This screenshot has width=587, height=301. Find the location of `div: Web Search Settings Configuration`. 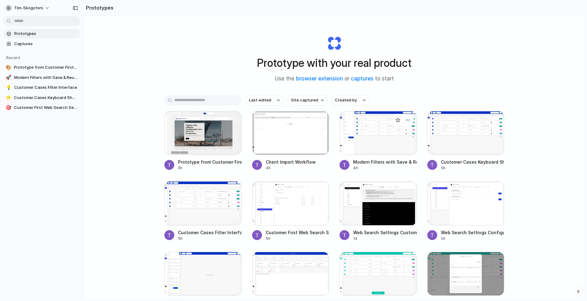

div: Web Search Settings Configuration is located at coordinates (473, 232).